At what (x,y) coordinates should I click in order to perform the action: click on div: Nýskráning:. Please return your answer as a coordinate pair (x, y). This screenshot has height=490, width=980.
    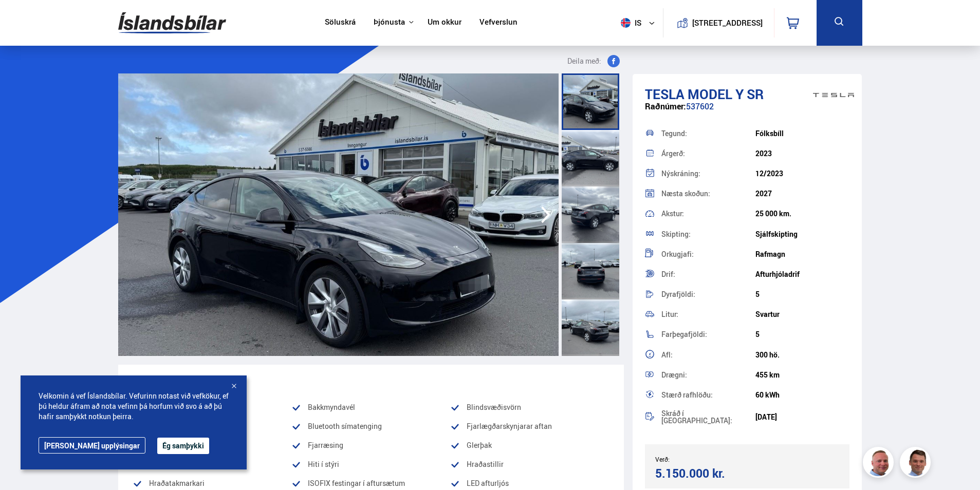
    Looking at the image, I should click on (708, 173).